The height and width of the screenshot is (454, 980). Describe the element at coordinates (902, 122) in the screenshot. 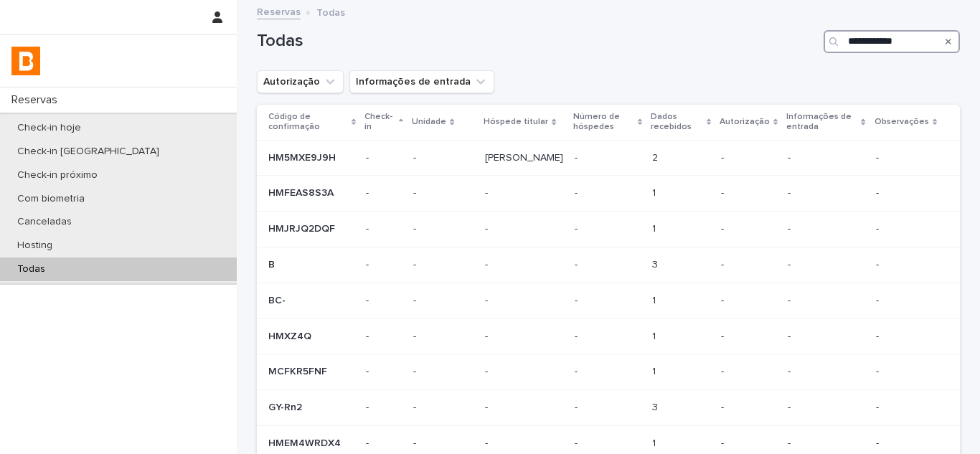

I see `p: Observações` at that location.